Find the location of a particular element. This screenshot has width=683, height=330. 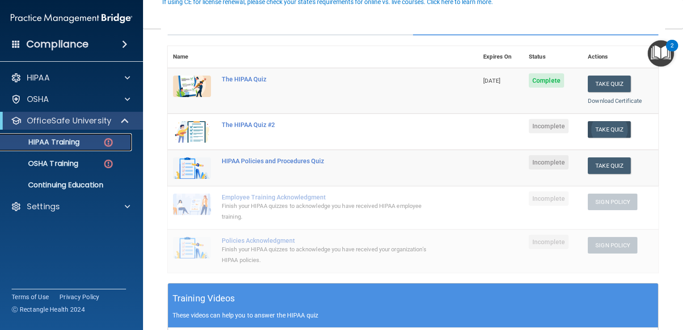

th: Actions is located at coordinates (620, 57).